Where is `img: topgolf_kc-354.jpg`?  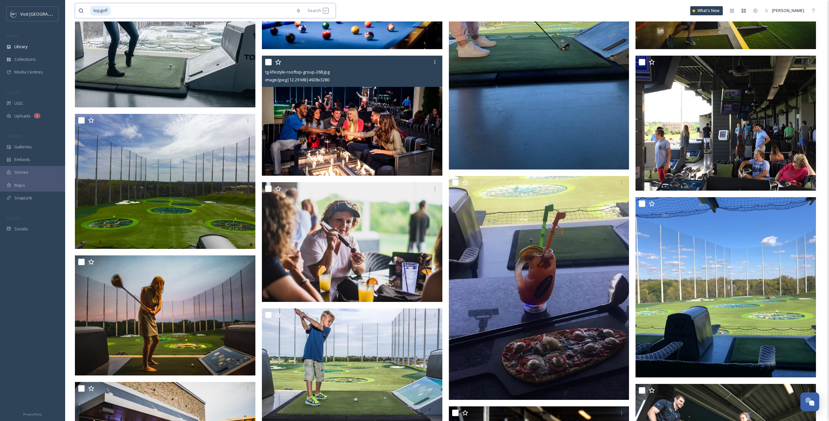
img: topgolf_kc-354.jpg is located at coordinates (352, 242).